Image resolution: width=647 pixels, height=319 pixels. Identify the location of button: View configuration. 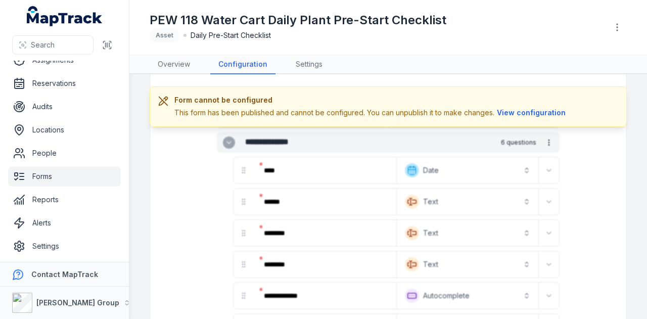
(531, 113).